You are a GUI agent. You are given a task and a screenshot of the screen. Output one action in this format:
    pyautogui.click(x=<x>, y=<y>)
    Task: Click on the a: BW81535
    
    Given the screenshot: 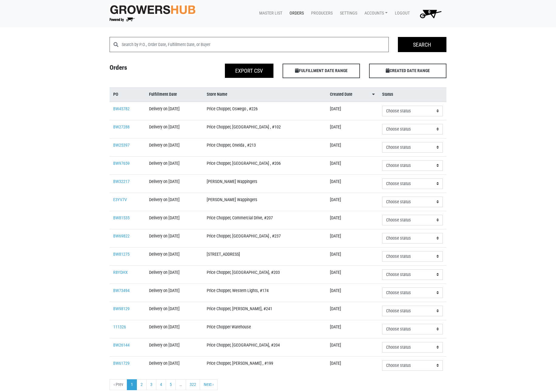 What is the action you would take?
    pyautogui.click(x=121, y=218)
    